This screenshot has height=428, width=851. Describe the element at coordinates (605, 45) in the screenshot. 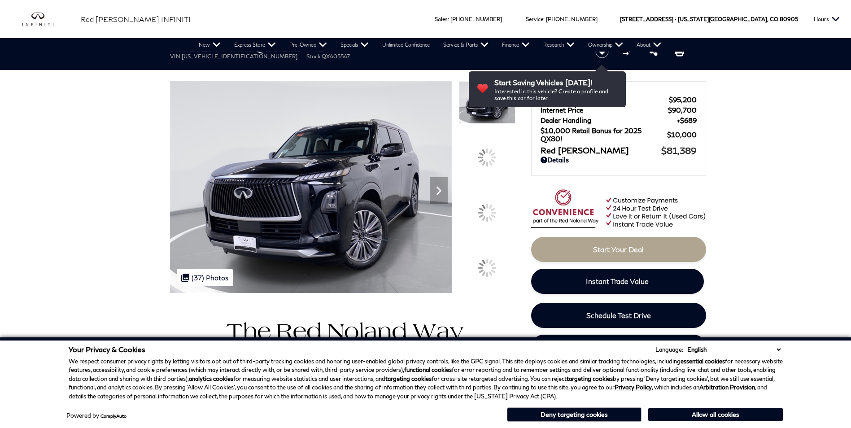

I see `a: Ownership` at that location.